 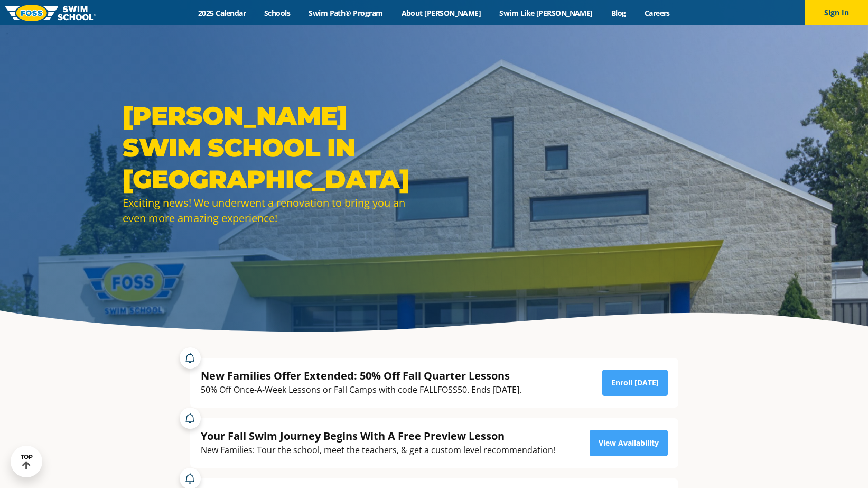 What do you see at coordinates (378, 436) in the screenshot?
I see `div: Your Fall Swim Journey Begins With A Free Preview Lesson` at bounding box center [378, 436].